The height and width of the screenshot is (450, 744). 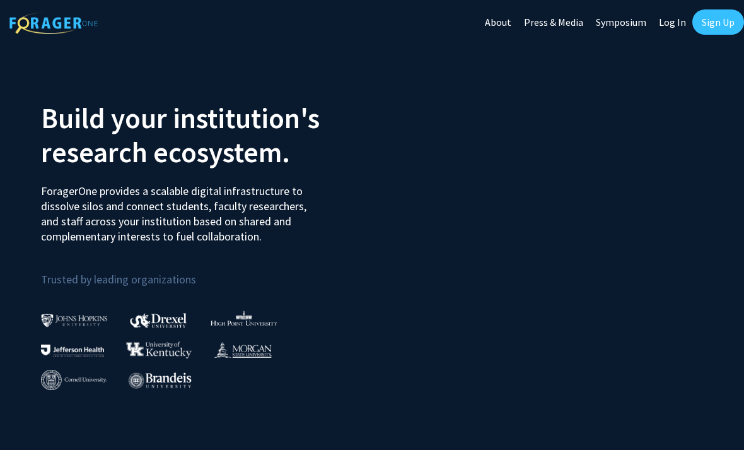 What do you see at coordinates (158, 320) in the screenshot?
I see `img: Drexel University` at bounding box center [158, 320].